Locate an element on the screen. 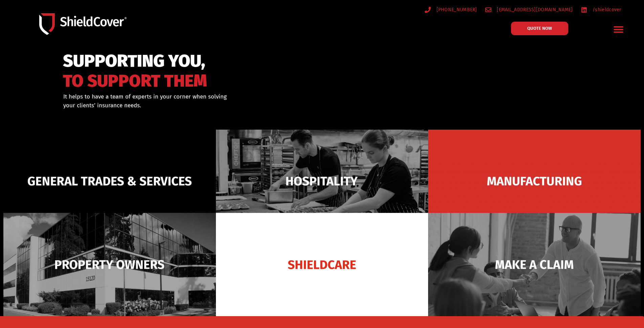 This screenshot has width=644, height=328. p: your clients’ insurance needs. is located at coordinates (210, 106).